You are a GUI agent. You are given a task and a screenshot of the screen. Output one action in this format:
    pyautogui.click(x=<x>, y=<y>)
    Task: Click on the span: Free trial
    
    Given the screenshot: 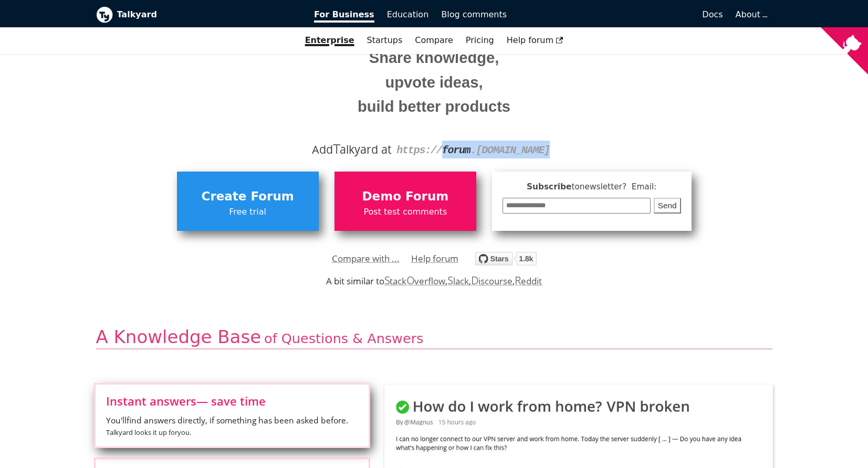 What is the action you would take?
    pyautogui.click(x=248, y=212)
    